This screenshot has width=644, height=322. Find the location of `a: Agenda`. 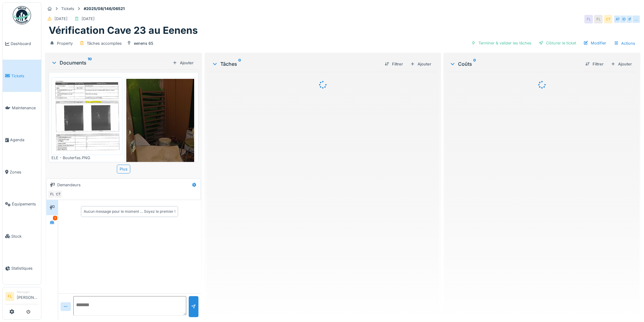

a: Agenda is located at coordinates (22, 140).